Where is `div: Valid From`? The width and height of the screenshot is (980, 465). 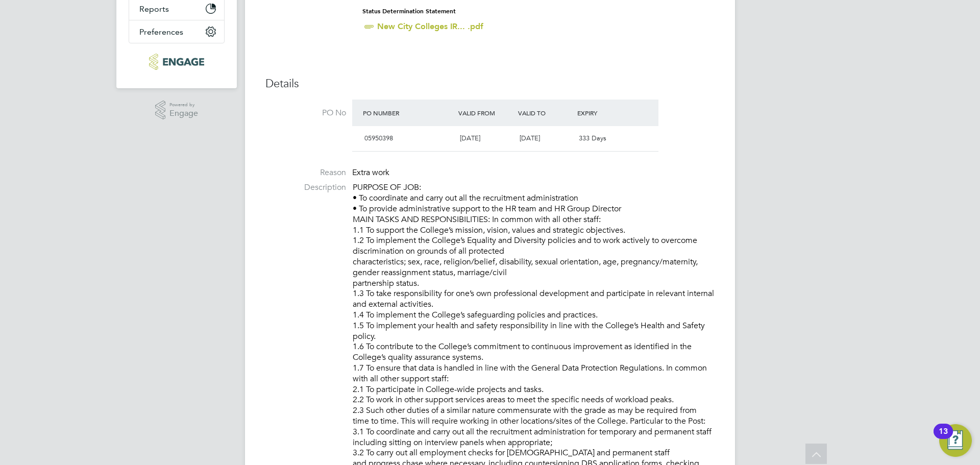
div: Valid From is located at coordinates (485, 113).